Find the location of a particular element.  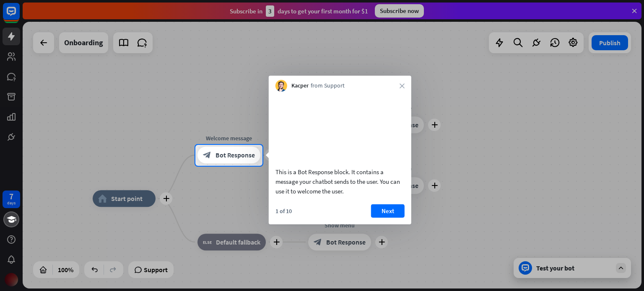

div: This is a Bot Response block. It contains a message your chatbot sends to the user. You can use i... is located at coordinates (340, 181).